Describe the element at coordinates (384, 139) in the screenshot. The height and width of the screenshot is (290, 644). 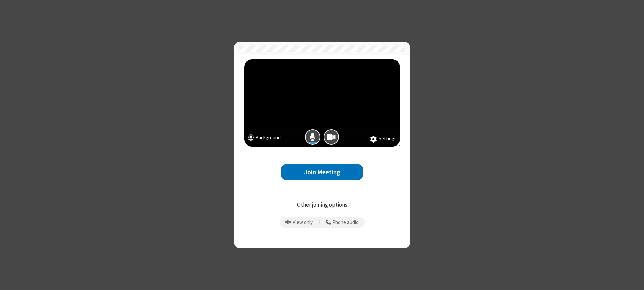
I see `button: Settings` at that location.